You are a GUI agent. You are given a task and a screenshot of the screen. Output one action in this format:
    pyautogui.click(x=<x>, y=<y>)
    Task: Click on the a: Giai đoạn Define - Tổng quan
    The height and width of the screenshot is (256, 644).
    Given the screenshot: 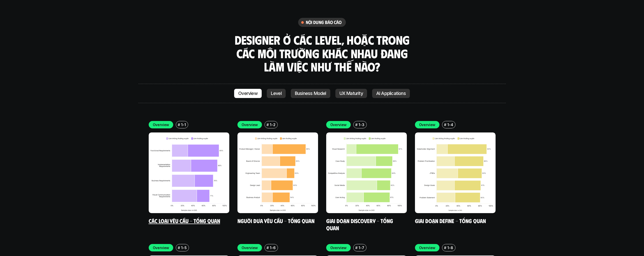 What is the action you would take?
    pyautogui.click(x=450, y=220)
    